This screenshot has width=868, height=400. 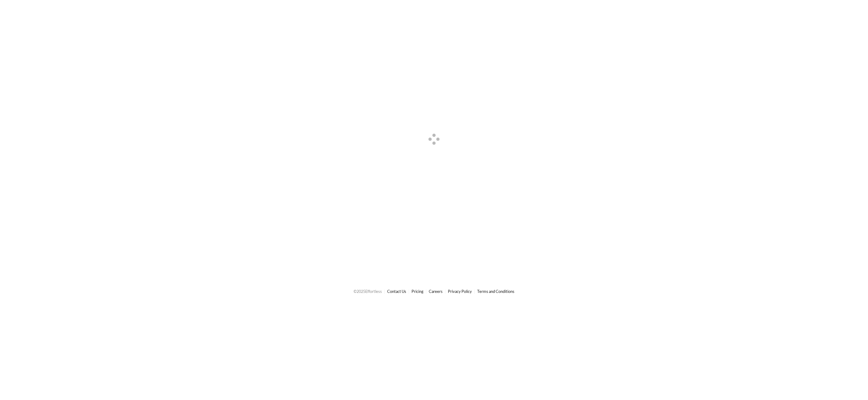 What do you see at coordinates (368, 291) in the screenshot?
I see `span: © 2025 Effortless` at bounding box center [368, 291].